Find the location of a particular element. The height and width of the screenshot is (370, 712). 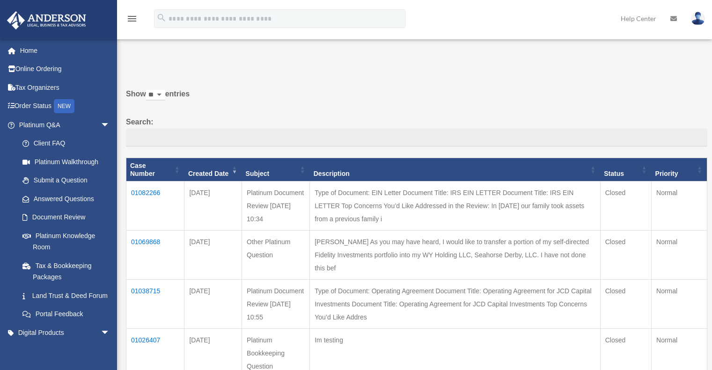

a: Online Ordering is located at coordinates (65, 69).